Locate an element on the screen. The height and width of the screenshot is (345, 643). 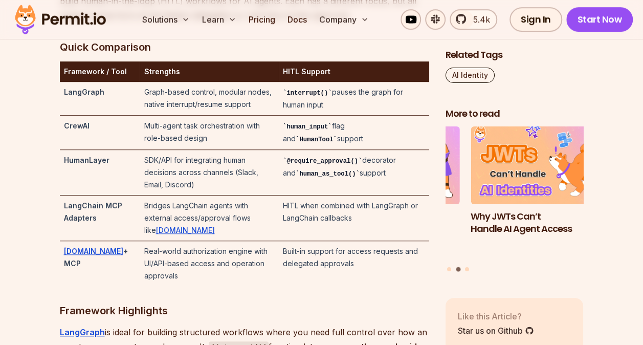
th: Framework / Tool is located at coordinates (100, 72).